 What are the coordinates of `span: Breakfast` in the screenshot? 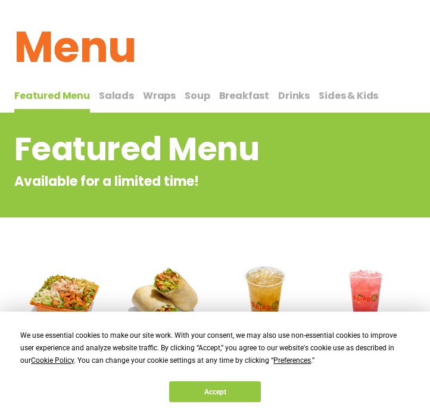 It's located at (244, 95).